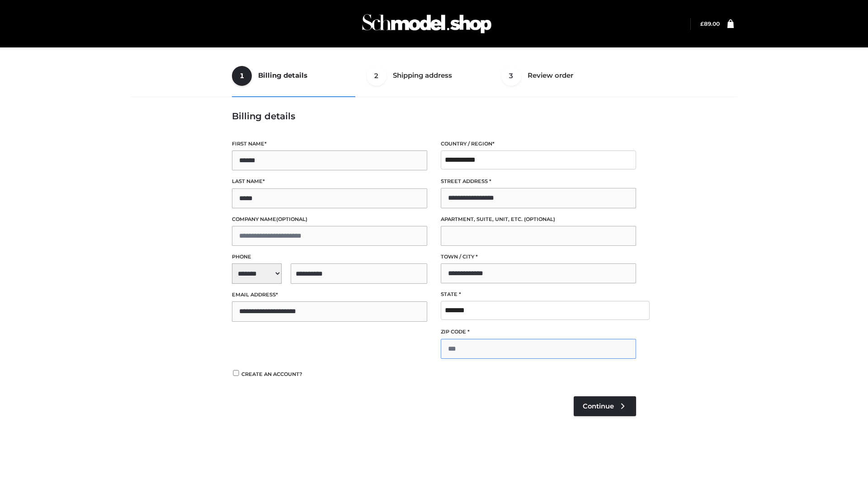  Describe the element at coordinates (236, 373) in the screenshot. I see `input: Create an account?` at that location.